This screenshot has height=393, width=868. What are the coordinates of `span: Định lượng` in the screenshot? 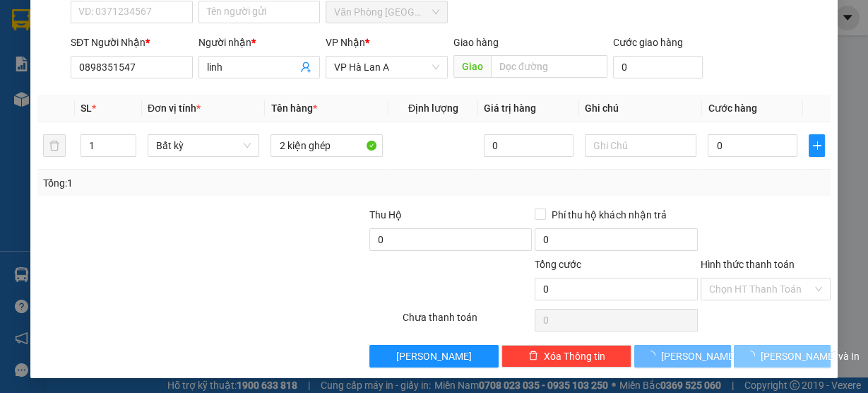 It's located at (433, 108).